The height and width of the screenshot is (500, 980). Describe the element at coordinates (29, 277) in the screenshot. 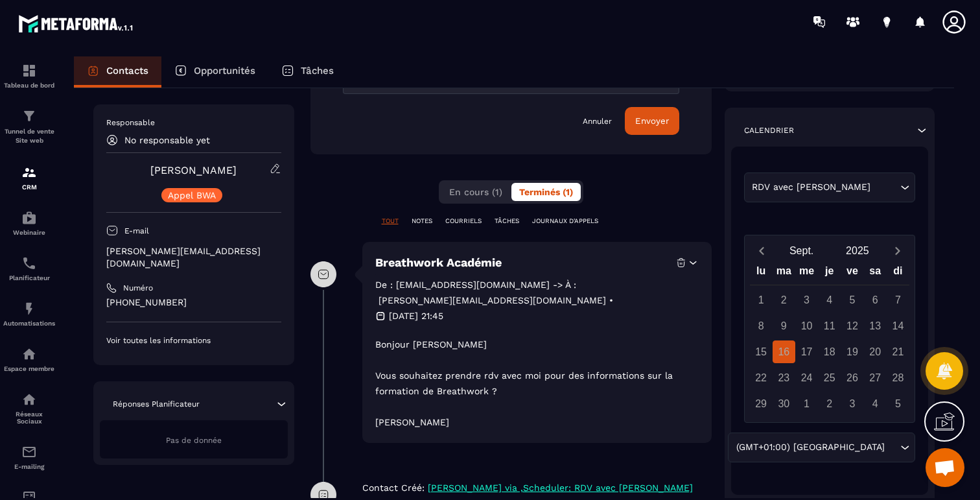

I see `p: Planificateur` at that location.